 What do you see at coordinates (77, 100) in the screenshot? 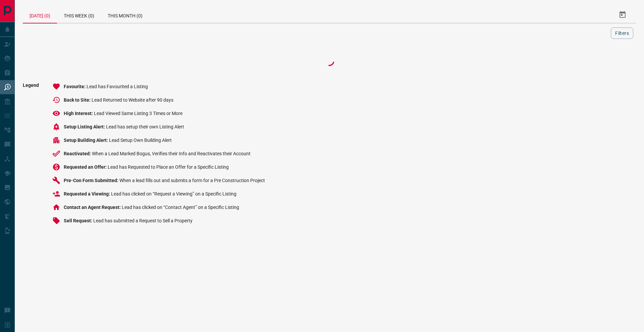
I see `span: Back to Site` at bounding box center [77, 100].